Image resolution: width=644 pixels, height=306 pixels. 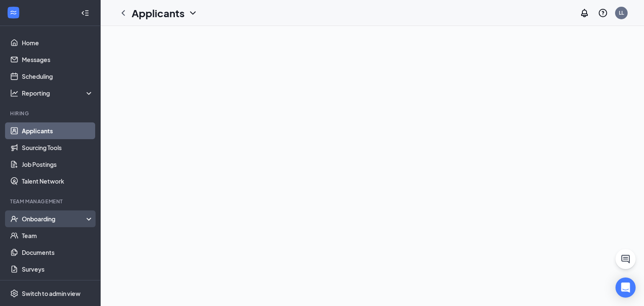 I want to click on div: Switch to admin view, so click(x=51, y=293).